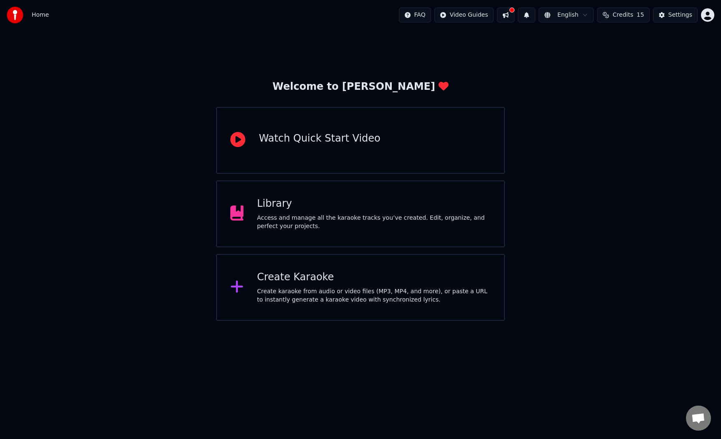 This screenshot has height=439, width=721. What do you see at coordinates (641, 15) in the screenshot?
I see `span: 15` at bounding box center [641, 15].